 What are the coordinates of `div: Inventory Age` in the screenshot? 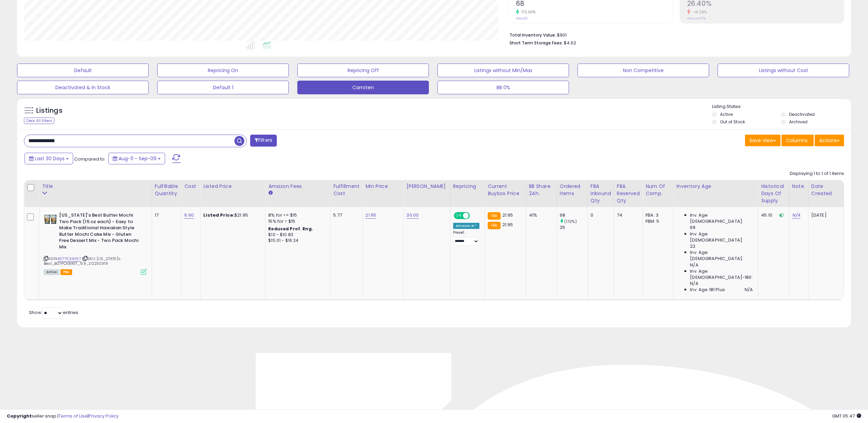 It's located at (716, 186).